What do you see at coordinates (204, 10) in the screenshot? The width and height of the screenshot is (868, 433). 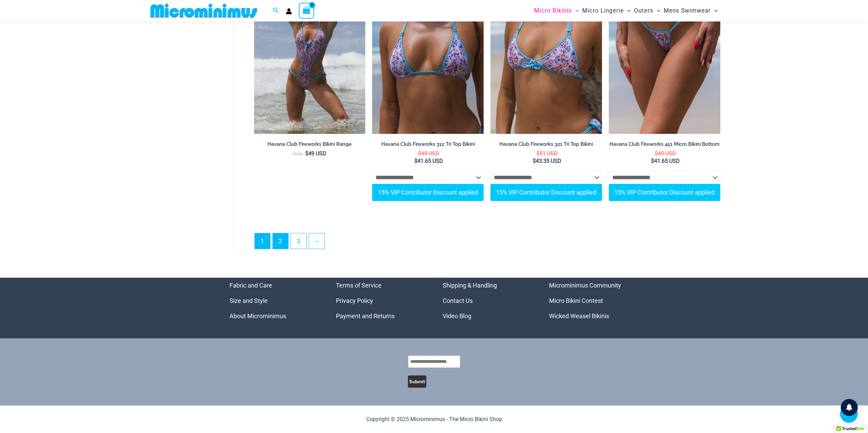 I see `img: MM SHOP LOGO FLAT` at bounding box center [204, 10].